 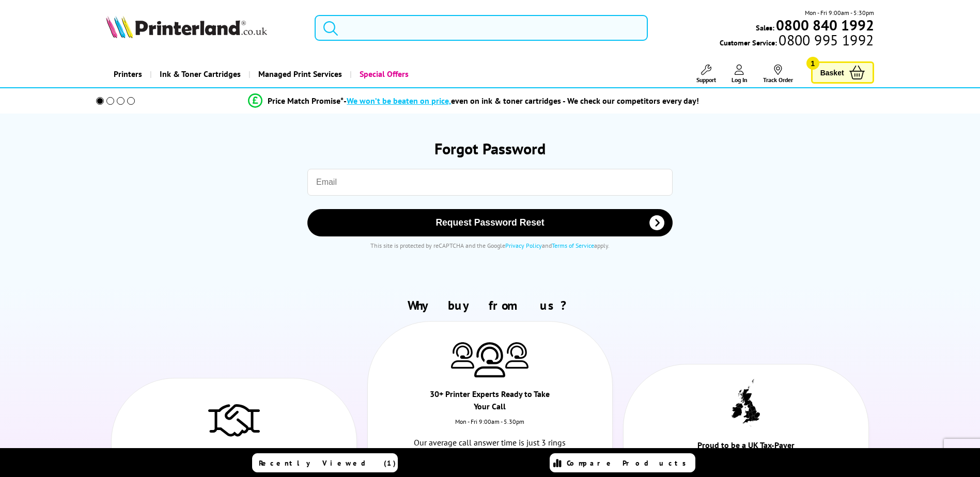 What do you see at coordinates (327, 463) in the screenshot?
I see `span: Recently Viewed (1)` at bounding box center [327, 463].